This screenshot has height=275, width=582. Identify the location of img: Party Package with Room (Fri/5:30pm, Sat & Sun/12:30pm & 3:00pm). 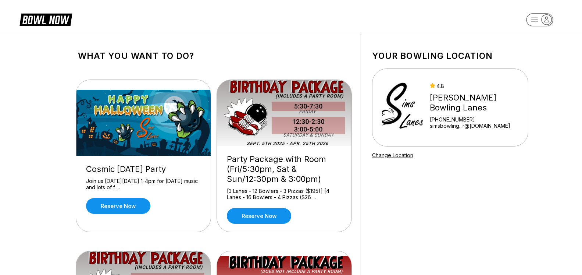
(285, 113).